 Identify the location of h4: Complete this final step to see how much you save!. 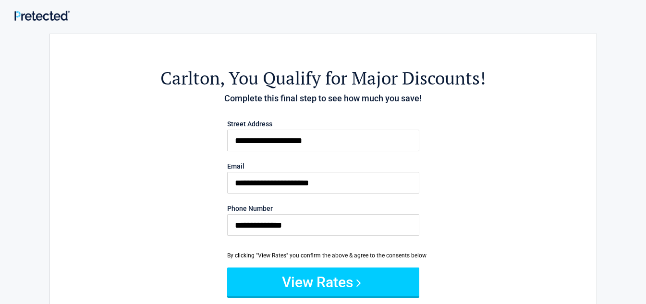
(323, 99).